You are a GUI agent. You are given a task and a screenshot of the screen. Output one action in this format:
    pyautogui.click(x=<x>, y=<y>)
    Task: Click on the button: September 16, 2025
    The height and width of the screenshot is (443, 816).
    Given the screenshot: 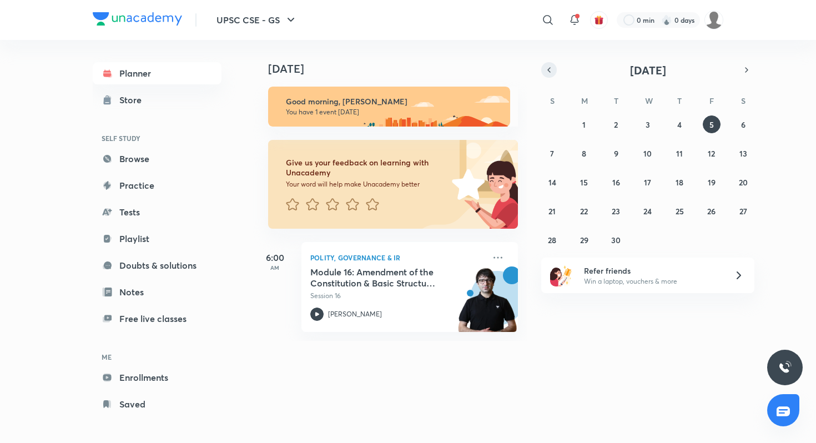 What is the action you would take?
    pyautogui.click(x=616, y=182)
    